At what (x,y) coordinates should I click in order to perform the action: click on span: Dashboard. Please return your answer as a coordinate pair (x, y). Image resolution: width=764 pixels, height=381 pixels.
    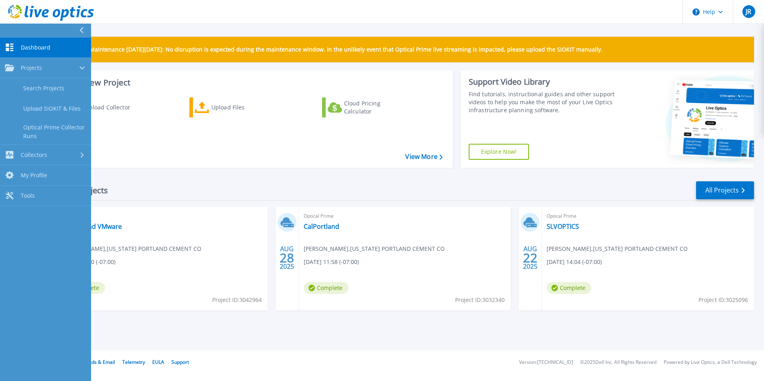
    Looking at the image, I should click on (36, 48).